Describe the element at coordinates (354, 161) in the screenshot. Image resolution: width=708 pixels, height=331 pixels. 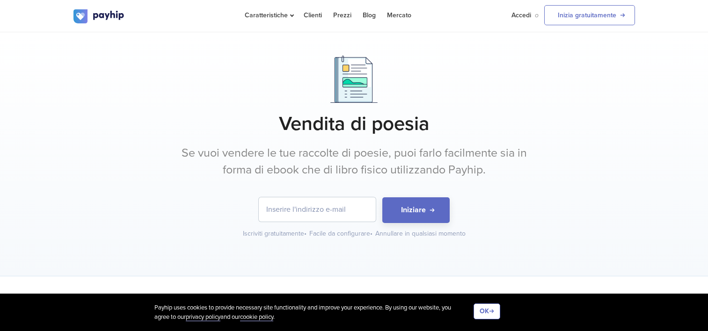
I see `p: Se vuoi vendere le tue raccolte di poesie, puoi farlo facilmente sia in forma di ebook che di lib...` at that location.